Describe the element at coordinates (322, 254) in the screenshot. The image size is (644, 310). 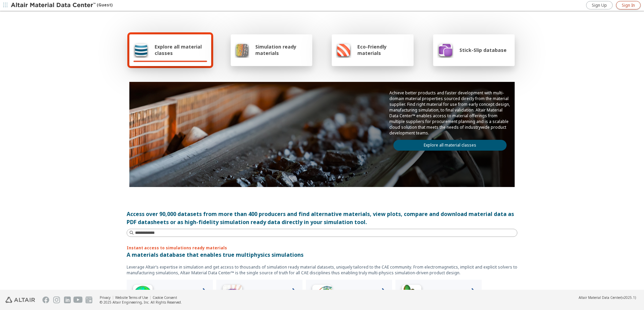
I see `p: A materials database that enables true multiphysics simulations` at that location.